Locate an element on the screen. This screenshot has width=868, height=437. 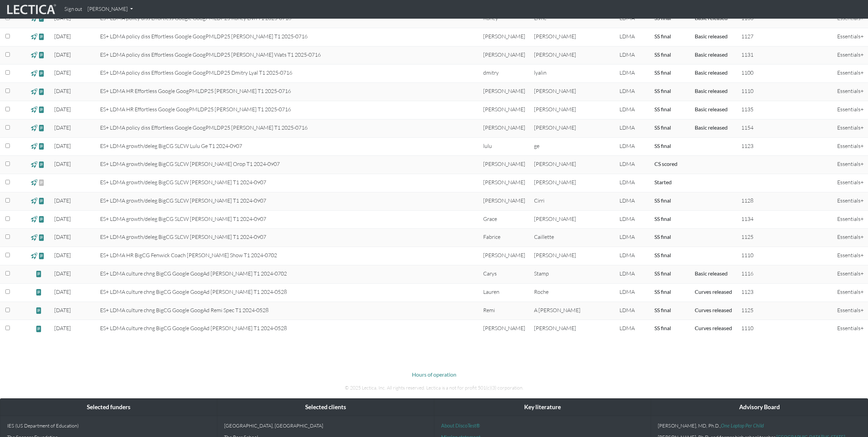
td: Grace is located at coordinates (504, 220).